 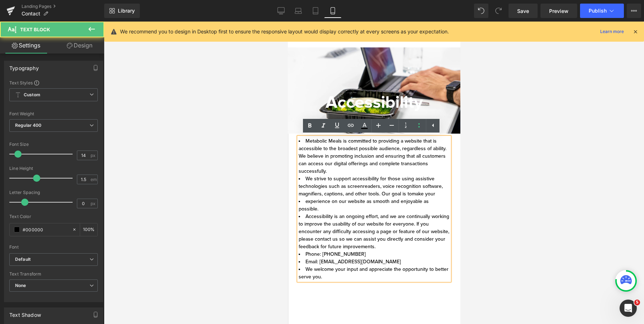 I want to click on span: 5, so click(x=637, y=303).